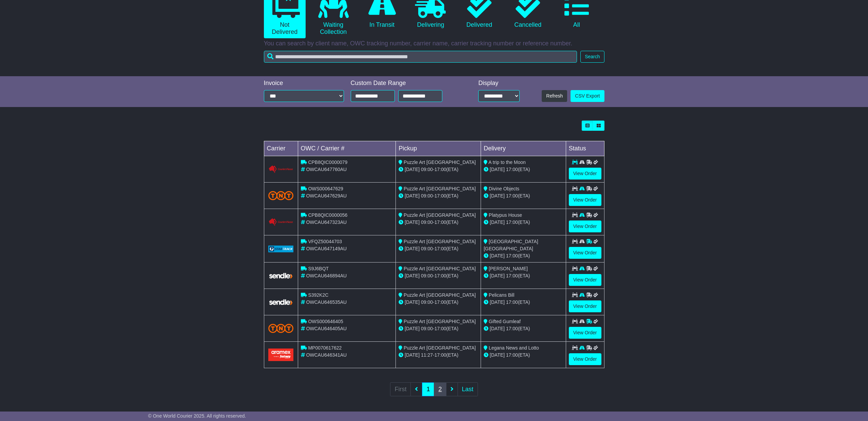 Image resolution: width=868 pixels, height=421 pixels. What do you see at coordinates (504, 189) in the screenshot?
I see `span: Divine Objects` at bounding box center [504, 189].